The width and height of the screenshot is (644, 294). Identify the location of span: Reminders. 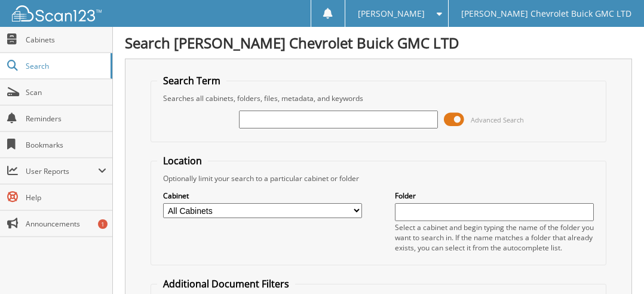
(66, 118).